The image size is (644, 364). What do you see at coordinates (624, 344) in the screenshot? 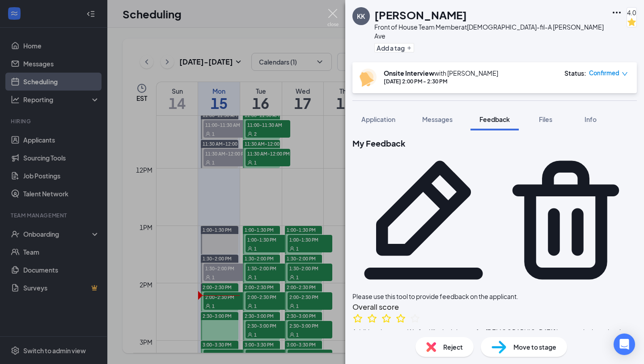
I see `div: Open Intercom Messenger` at bounding box center [624, 344].